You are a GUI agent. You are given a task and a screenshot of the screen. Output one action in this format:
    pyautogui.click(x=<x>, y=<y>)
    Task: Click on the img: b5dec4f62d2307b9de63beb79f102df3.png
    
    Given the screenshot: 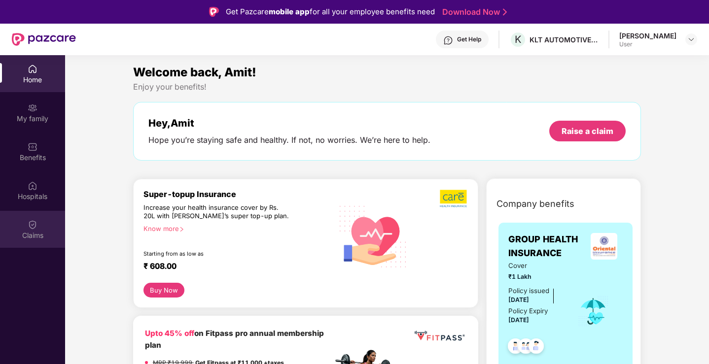 What is the action you would take?
    pyautogui.click(x=454, y=199)
    